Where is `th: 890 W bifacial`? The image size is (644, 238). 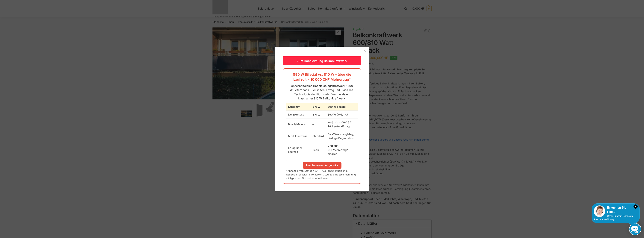 th: 890 W bifacial is located at coordinates (342, 107).